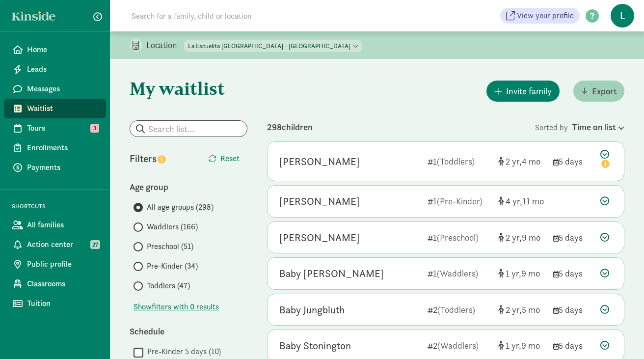 The height and width of the screenshot is (359, 644). Describe the element at coordinates (63, 303) in the screenshot. I see `span: Tuition` at that location.